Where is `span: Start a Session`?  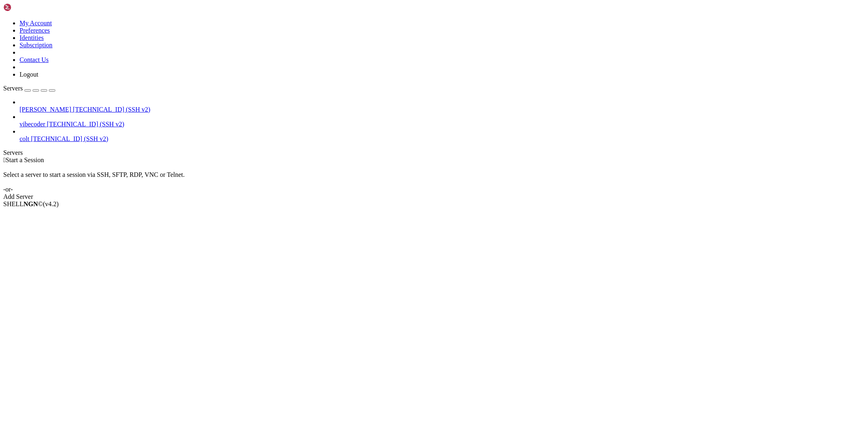 span: Start a Session is located at coordinates (25, 160).